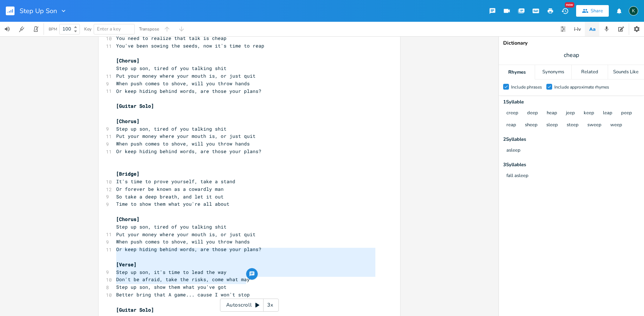 The width and height of the screenshot is (644, 316). I want to click on div: Dictionary, so click(571, 43).